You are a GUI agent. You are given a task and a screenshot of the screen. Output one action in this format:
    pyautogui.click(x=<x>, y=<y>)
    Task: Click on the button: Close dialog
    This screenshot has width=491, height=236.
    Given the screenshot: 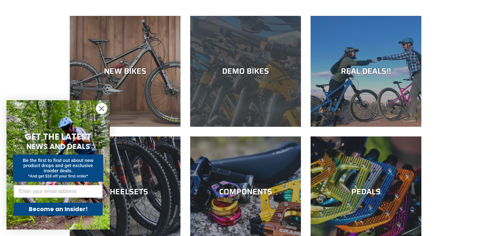 What is the action you would take?
    pyautogui.click(x=101, y=108)
    